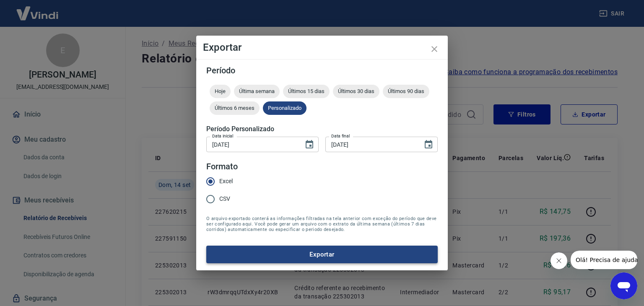 The image size is (644, 306). What do you see at coordinates (322, 224) in the screenshot?
I see `span: O arquivo exportado conterá as informações filtradas na tela anterior com exceção do período que ...` at bounding box center [322, 224].